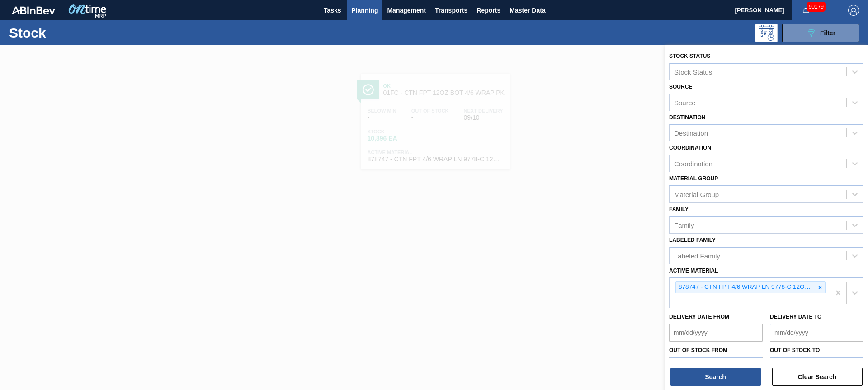 Image resolution: width=868 pixels, height=390 pixels. Describe the element at coordinates (451, 11) in the screenshot. I see `span: Transports` at that location.